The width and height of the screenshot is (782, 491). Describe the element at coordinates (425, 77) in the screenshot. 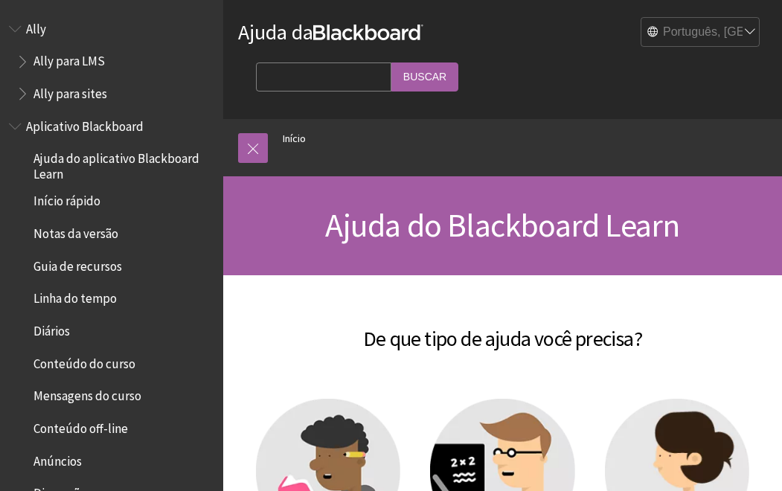

I see `input: Buscar` at that location.